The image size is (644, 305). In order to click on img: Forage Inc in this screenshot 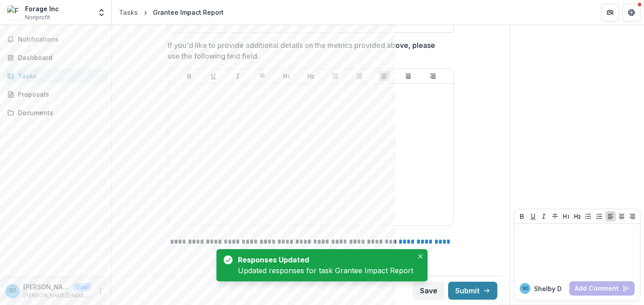, I will do `click(15, 13)`.